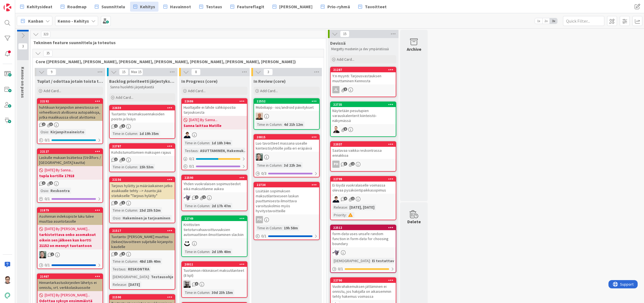 Image resolution: width=644 pixels, height=303 pixels. I want to click on div: LM, so click(215, 198).